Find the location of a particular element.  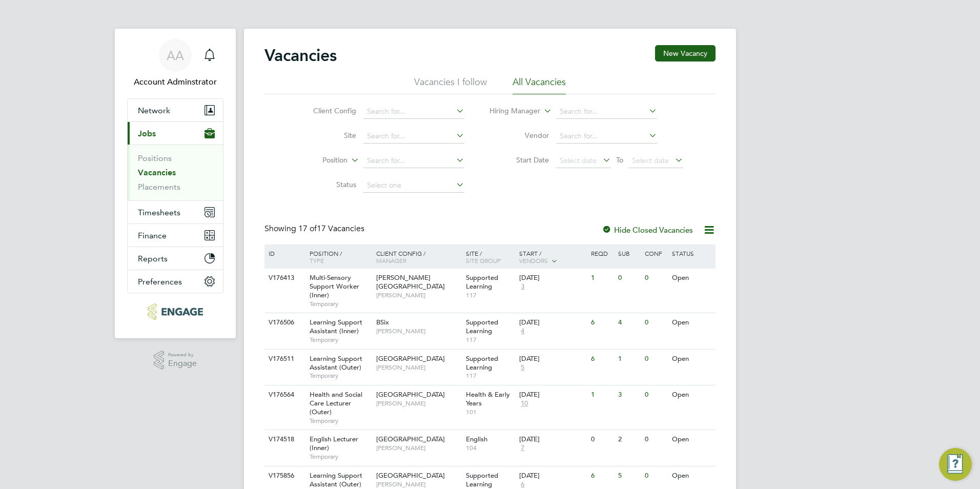

span: 17 Vacancies is located at coordinates (331, 228).